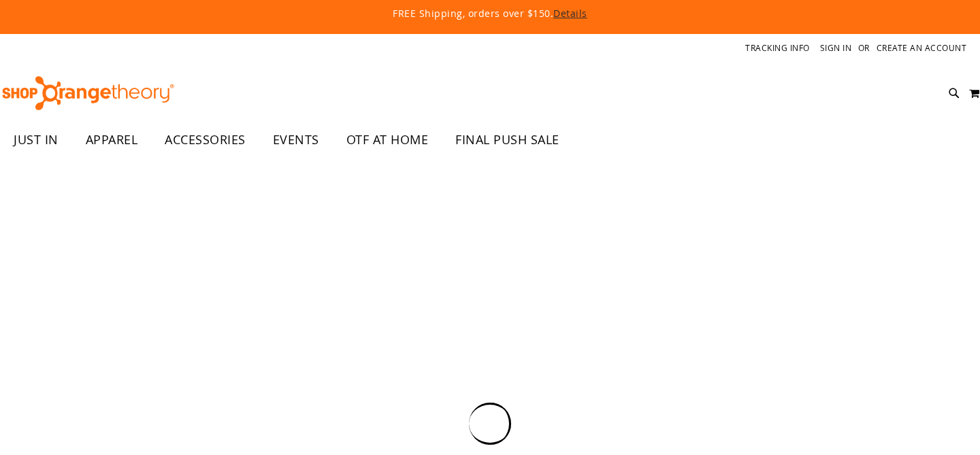 This screenshot has width=980, height=455. What do you see at coordinates (205, 140) in the screenshot?
I see `a: ACCESSORIES` at bounding box center [205, 140].